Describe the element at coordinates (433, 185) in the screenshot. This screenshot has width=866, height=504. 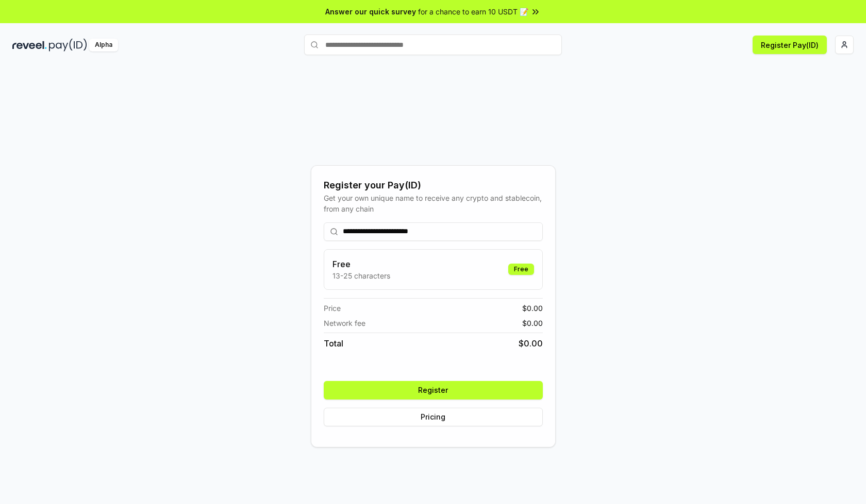
I see `div: Register your Pay(ID)` at that location.